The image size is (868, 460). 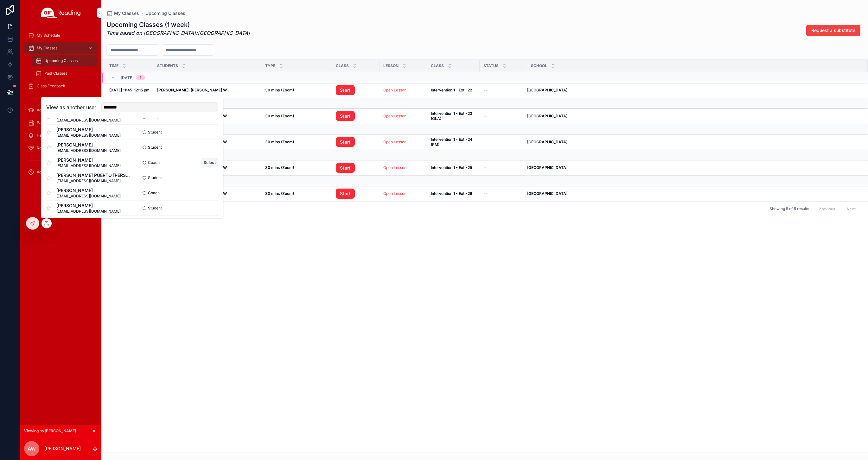 What do you see at coordinates (65, 73) in the screenshot?
I see `a: Past Classes` at bounding box center [65, 73].